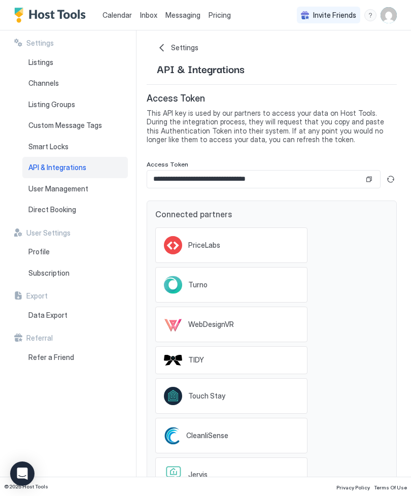 The image size is (411, 496). I want to click on span: CleanliSense, so click(207, 436).